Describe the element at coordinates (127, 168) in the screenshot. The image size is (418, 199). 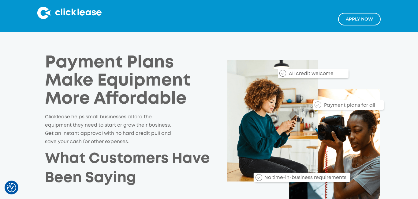
I see `h2: What Customers Have Been Saying` at that location.